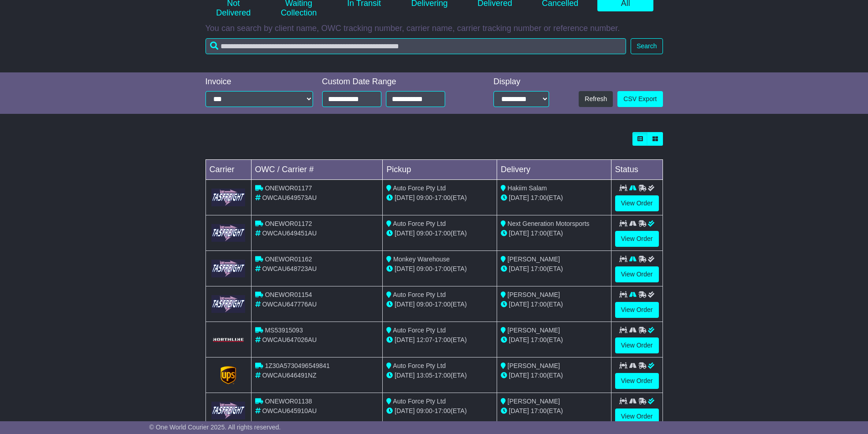 This screenshot has height=434, width=868. What do you see at coordinates (317, 170) in the screenshot?
I see `td: OWC / Carrier #` at bounding box center [317, 170].